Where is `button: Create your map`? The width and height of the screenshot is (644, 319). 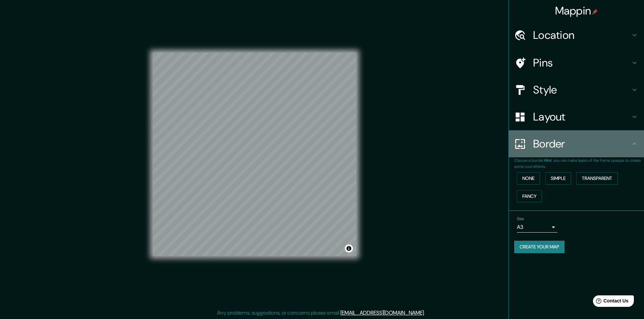
button: Create your map is located at coordinates (539, 247).